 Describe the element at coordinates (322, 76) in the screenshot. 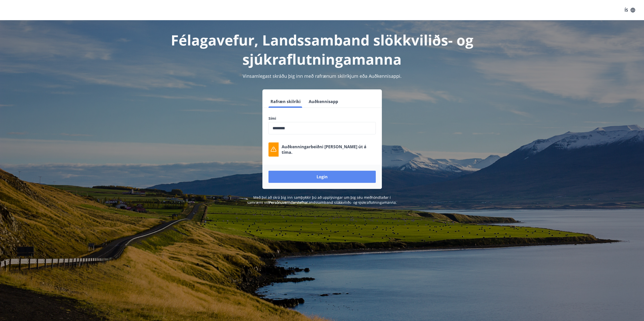

I see `span: Vinsamlegast skráðu þig inn með rafrænum skilríkjum eða Auðkennisappi.` at that location.